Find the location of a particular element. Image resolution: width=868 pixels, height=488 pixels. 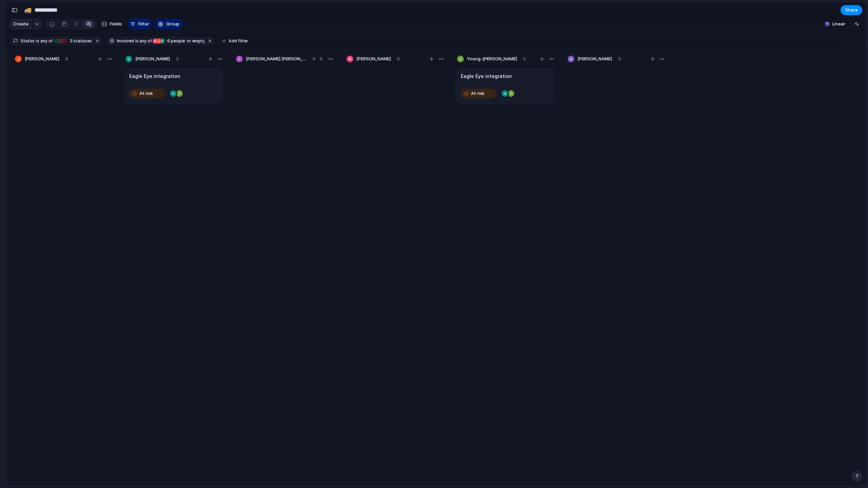

button: Add filter is located at coordinates (235, 41).